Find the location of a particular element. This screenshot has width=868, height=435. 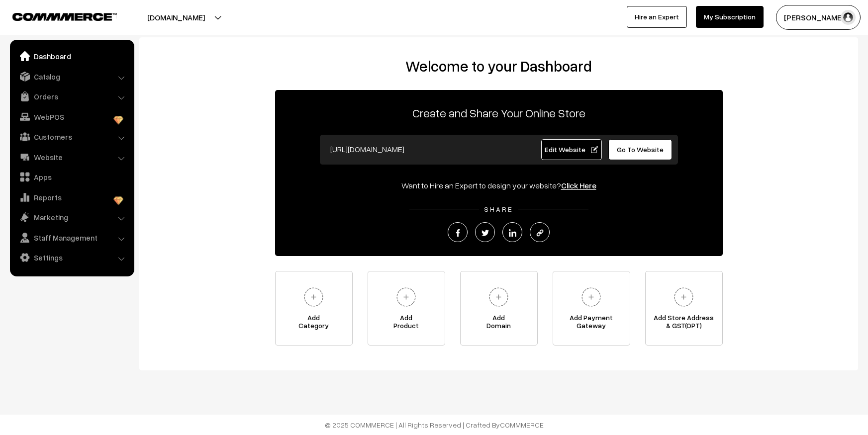

a: Settings is located at coordinates (72, 258).